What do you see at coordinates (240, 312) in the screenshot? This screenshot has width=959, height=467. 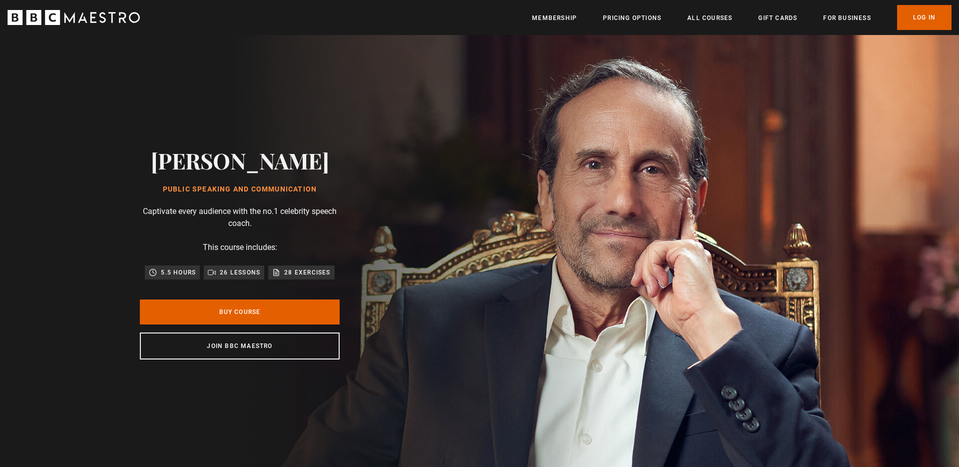 I see `a: Buy Course` at bounding box center [240, 312].